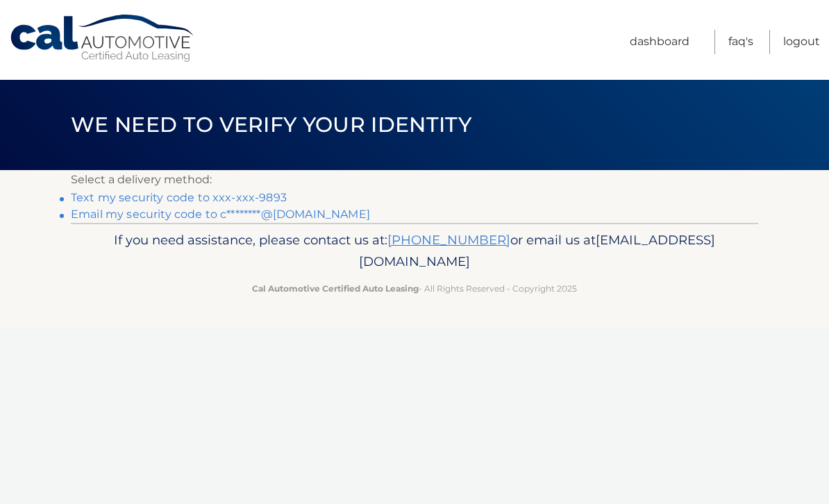 This screenshot has height=504, width=829. Describe the element at coordinates (741, 42) in the screenshot. I see `a: FAQ's` at that location.